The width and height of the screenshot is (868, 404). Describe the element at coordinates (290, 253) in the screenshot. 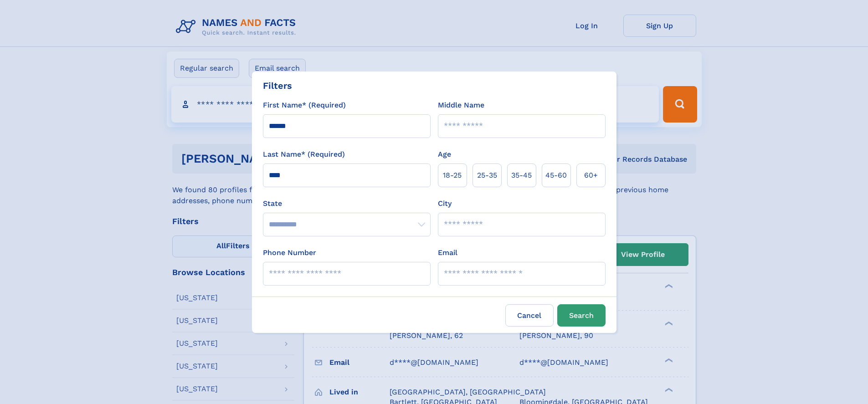

I see `label: Phone Number` at that location.